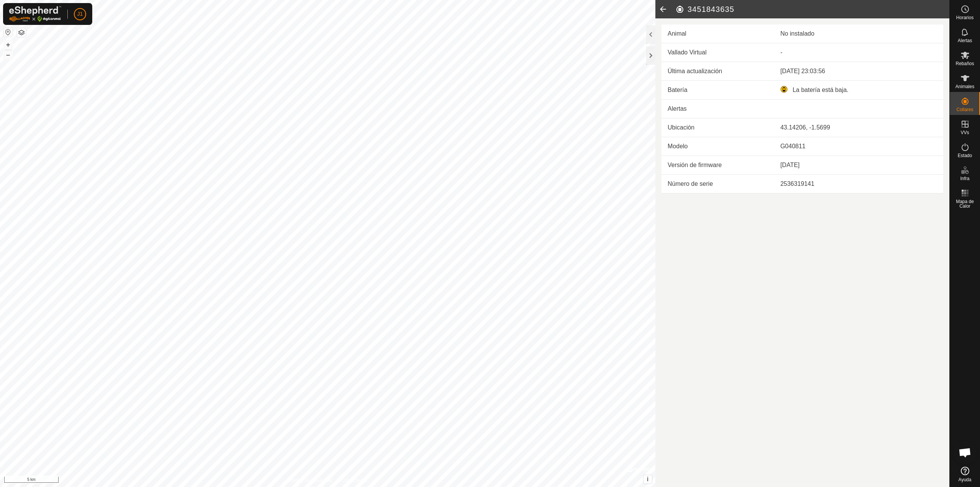 This screenshot has height=487, width=980. Describe the element at coordinates (718, 109) in the screenshot. I see `td: Alertas` at that location.